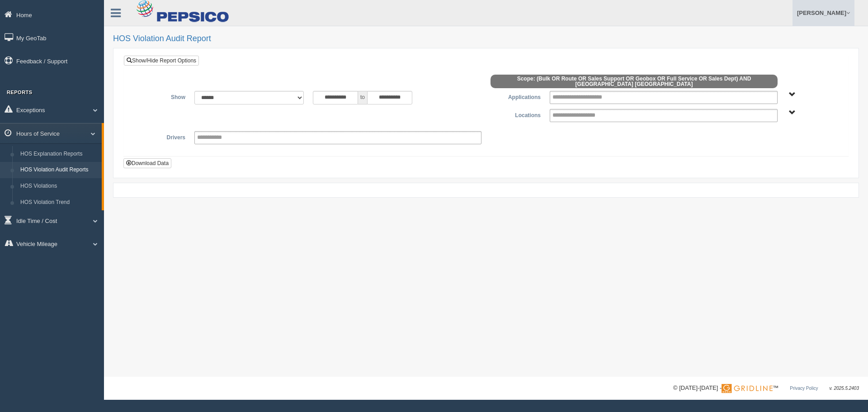 Image resolution: width=868 pixels, height=412 pixels. I want to click on label: Locations, so click(515, 114).